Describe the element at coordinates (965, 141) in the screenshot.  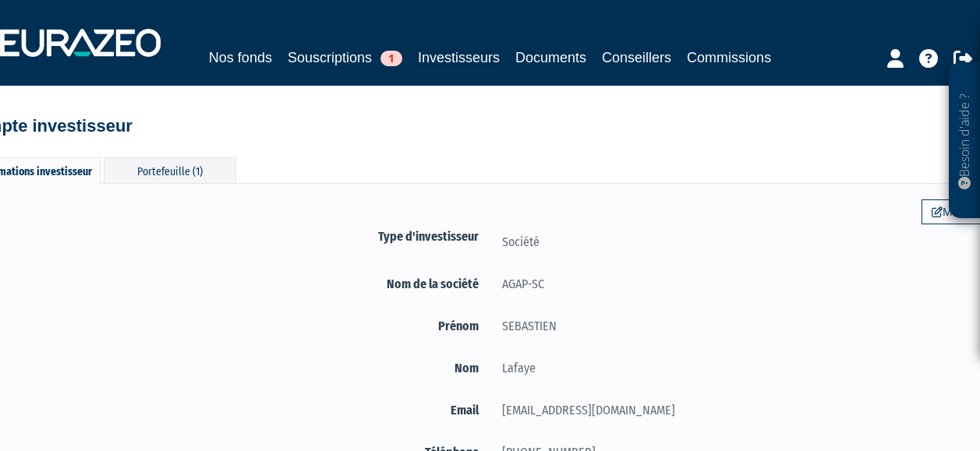
I see `p: Besoin d'aide ?` at that location.